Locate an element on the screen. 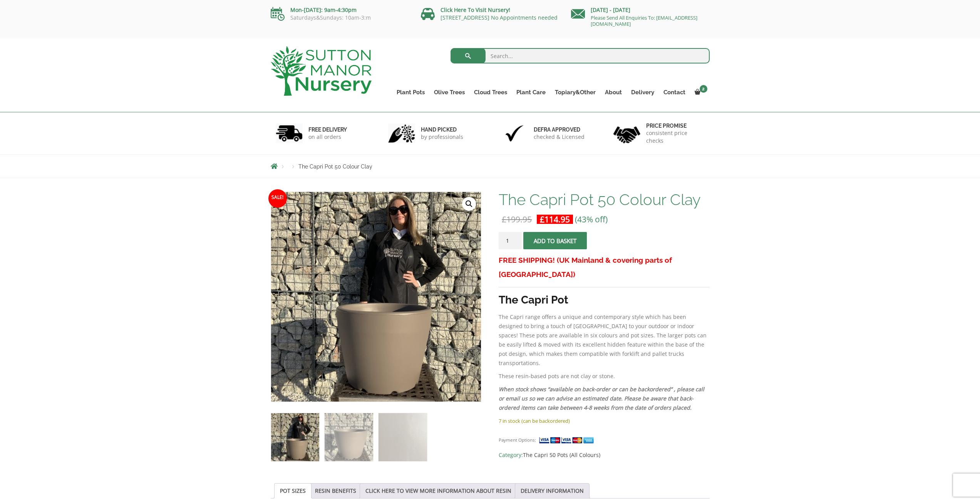  a: POT SIZES is located at coordinates (292, 492).